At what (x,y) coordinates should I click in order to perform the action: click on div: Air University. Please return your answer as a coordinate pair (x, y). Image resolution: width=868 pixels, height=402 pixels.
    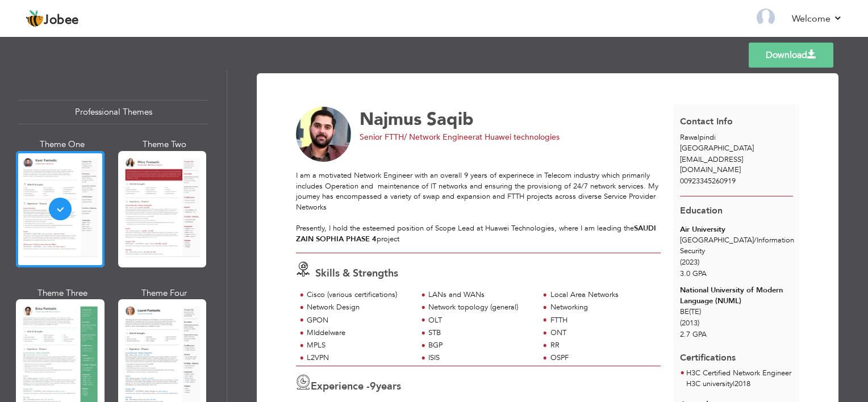
    Looking at the image, I should click on (736, 230).